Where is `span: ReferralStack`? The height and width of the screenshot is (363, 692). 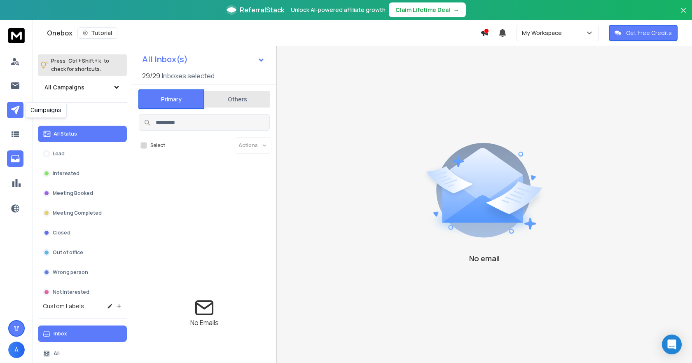
span: ReferralStack is located at coordinates (262, 10).